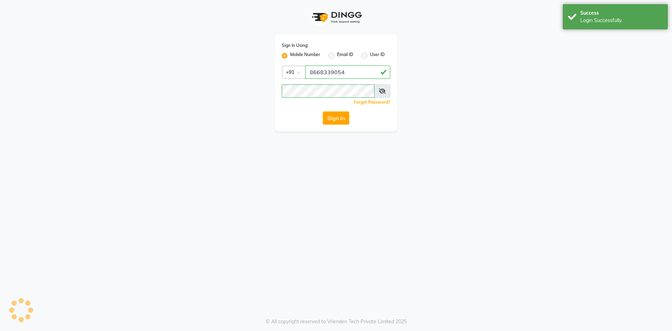 This screenshot has width=672, height=331. I want to click on label: Email ID, so click(345, 56).